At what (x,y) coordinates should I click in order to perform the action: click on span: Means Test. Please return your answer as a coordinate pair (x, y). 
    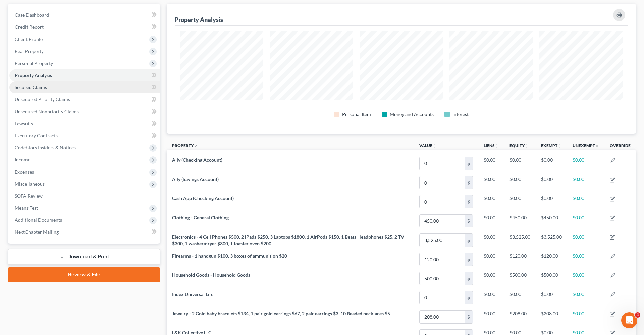
    Looking at the image, I should click on (26, 207).